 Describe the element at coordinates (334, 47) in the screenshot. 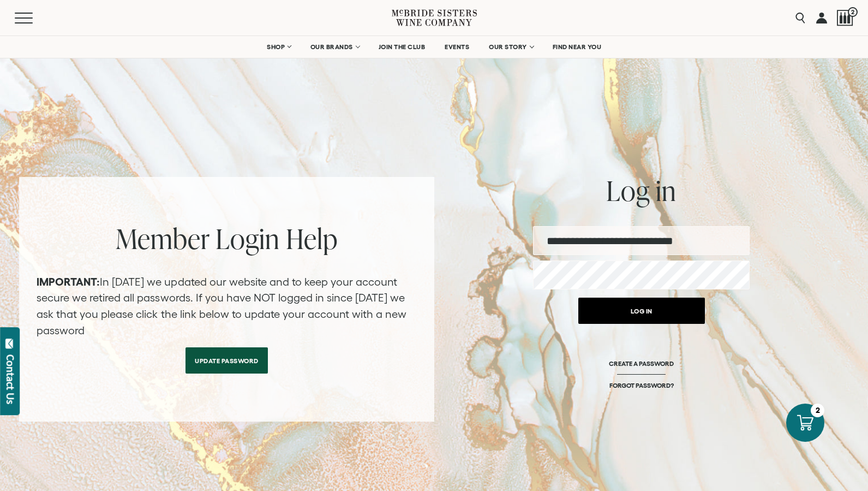

I see `a: OUR BRANDS` at that location.